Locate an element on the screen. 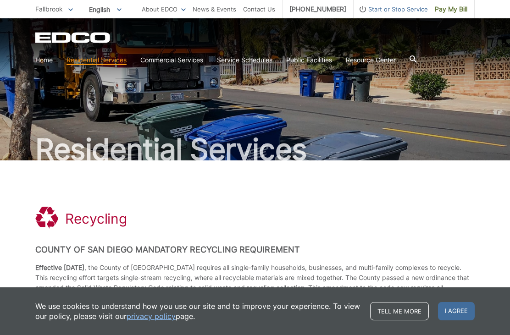 The width and height of the screenshot is (510, 335). a: About EDCO is located at coordinates (164, 9).